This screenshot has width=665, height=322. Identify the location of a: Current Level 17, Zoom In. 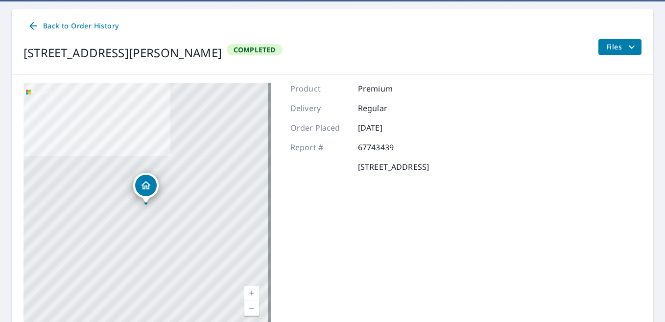
(252, 294).